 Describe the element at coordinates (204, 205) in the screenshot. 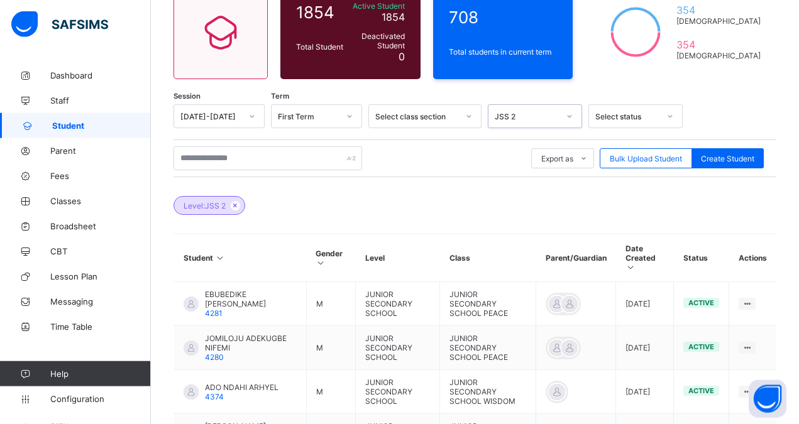

I see `span: Level: JSS 2` at that location.